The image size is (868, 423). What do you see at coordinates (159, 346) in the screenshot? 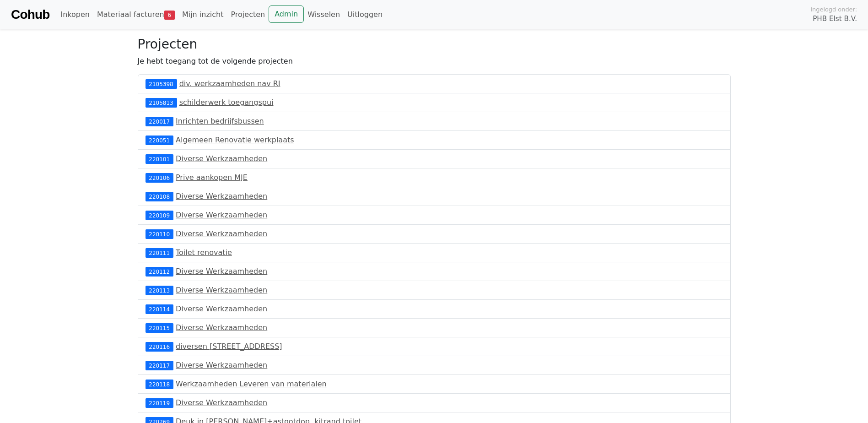
I see `div: 220116` at bounding box center [159, 346].